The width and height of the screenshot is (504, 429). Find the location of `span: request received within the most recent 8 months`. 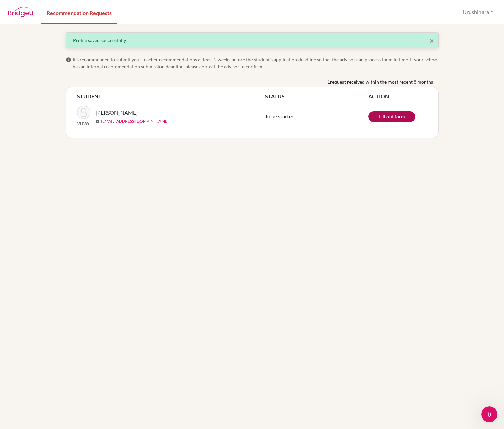

span: request received within the most recent 8 months is located at coordinates (382, 82).